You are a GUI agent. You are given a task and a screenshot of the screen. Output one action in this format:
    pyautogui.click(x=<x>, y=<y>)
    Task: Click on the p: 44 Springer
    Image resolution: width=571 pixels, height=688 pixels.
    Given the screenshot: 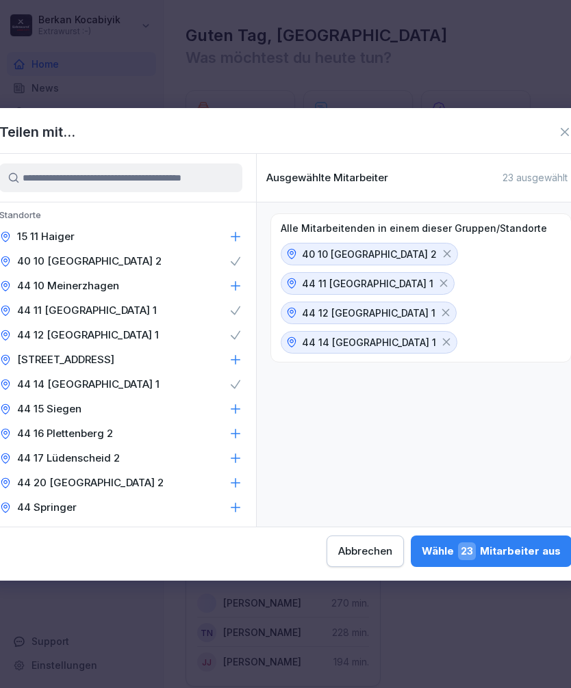 What is the action you would take?
    pyautogui.click(x=47, y=508)
    